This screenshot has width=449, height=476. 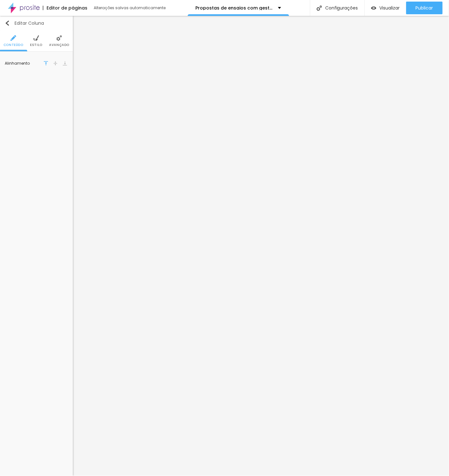 What do you see at coordinates (59, 45) in the screenshot?
I see `span: Avançado` at bounding box center [59, 45].